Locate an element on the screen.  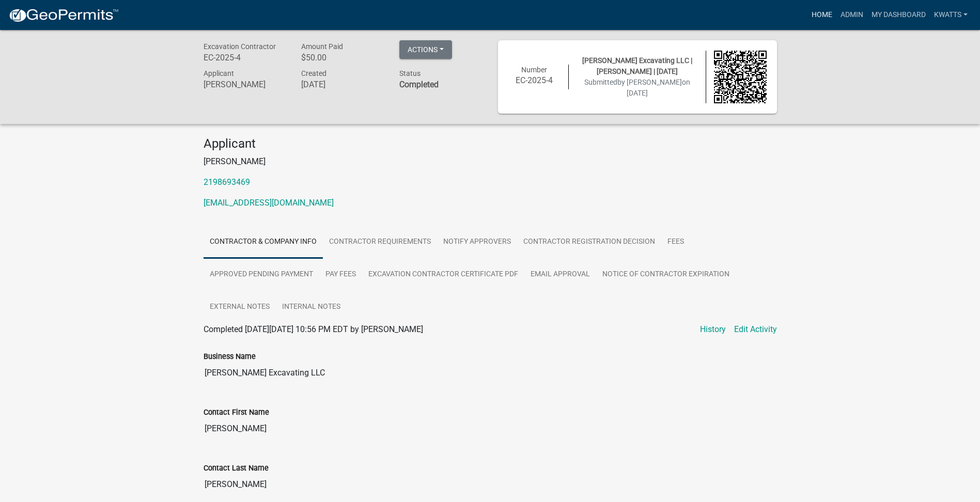
span: Status is located at coordinates (409, 74).